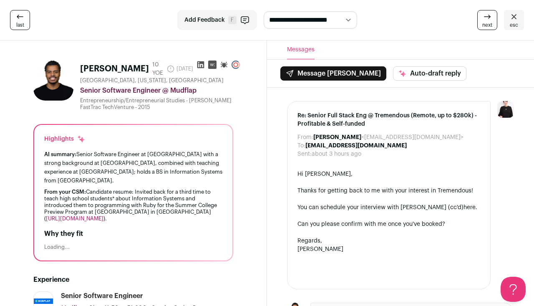  Describe the element at coordinates (470, 207) in the screenshot. I see `a: here` at that location.